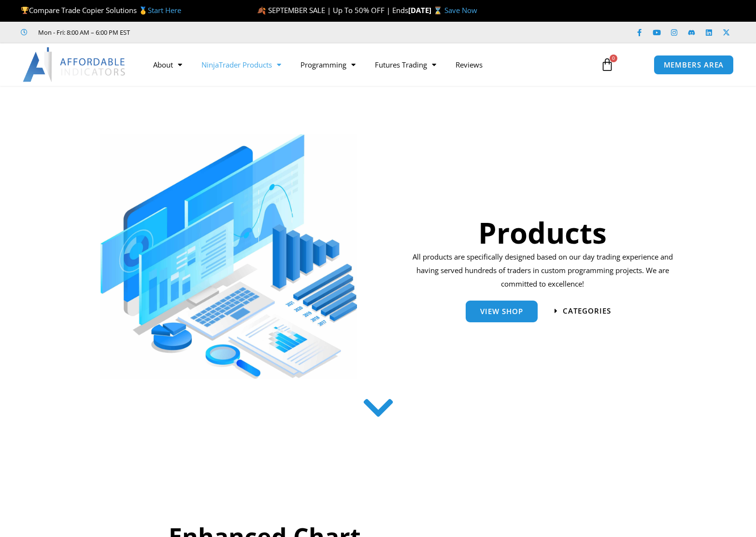 This screenshot has width=756, height=537. I want to click on a: Futures Trading, so click(405, 65).